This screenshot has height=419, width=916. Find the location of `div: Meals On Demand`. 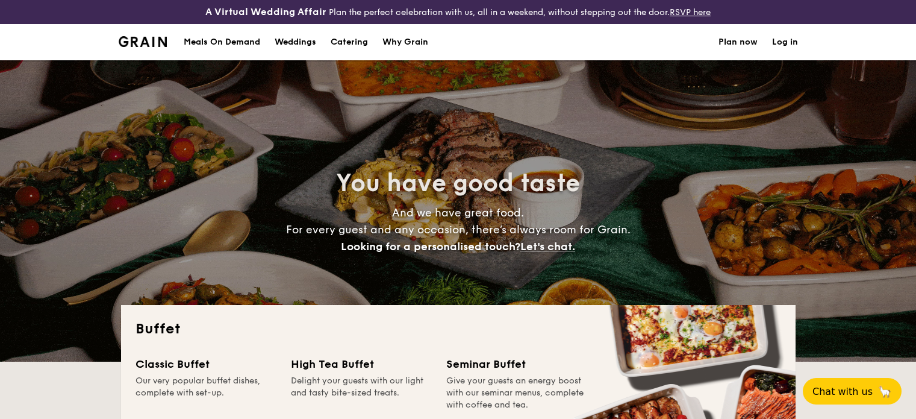

div: Meals On Demand is located at coordinates (222, 42).